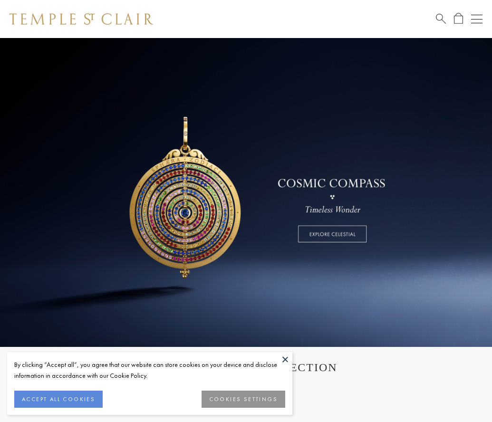  I want to click on button: Open navigation, so click(477, 19).